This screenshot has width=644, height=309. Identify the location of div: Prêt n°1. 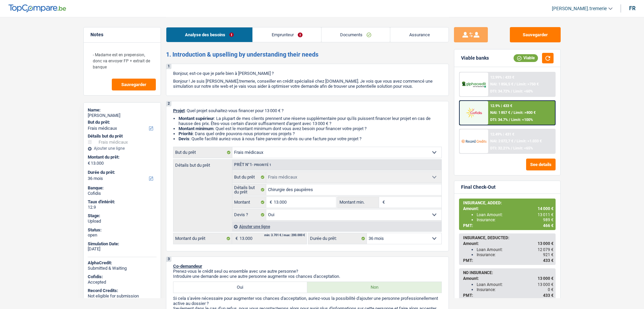
(253, 165).